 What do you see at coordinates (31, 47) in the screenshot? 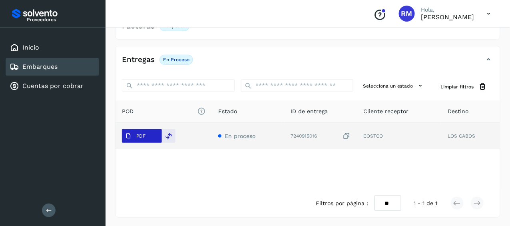
I see `a: Inicio` at bounding box center [31, 47].